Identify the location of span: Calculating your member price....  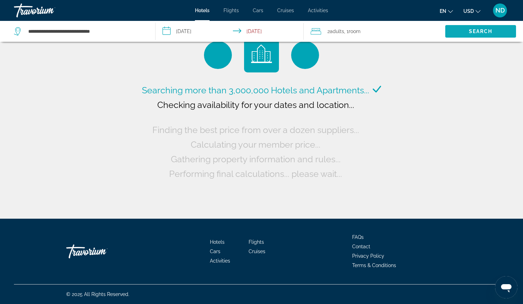
(255, 145).